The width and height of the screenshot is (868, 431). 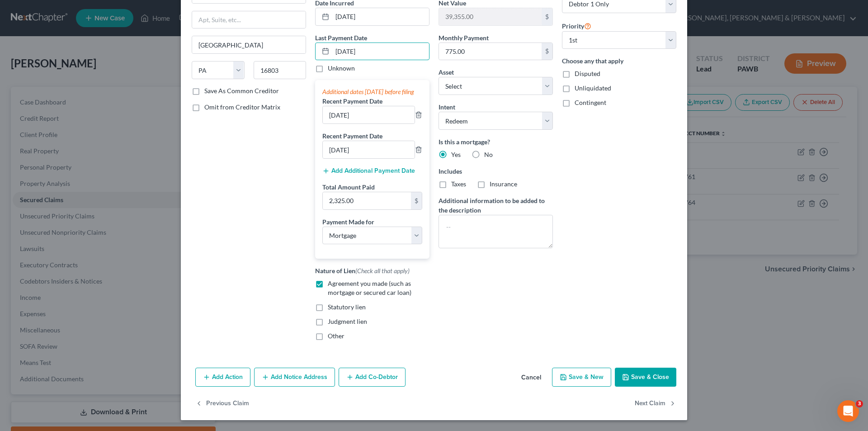 I want to click on button: Save & Close, so click(x=646, y=377).